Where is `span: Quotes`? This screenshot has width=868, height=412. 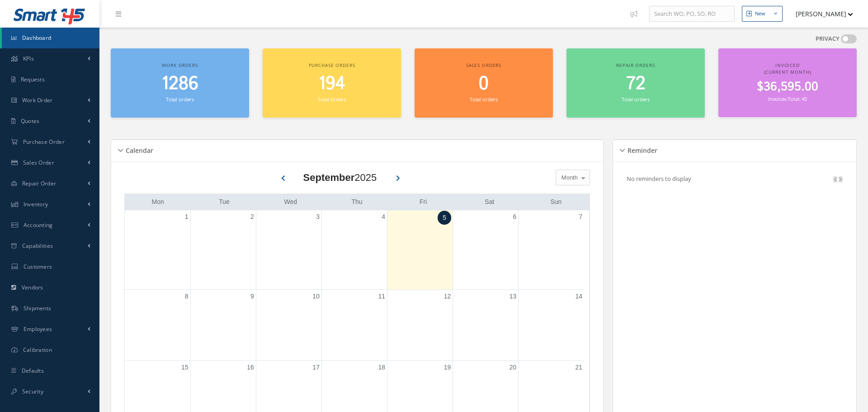
span: Quotes is located at coordinates (30, 120).